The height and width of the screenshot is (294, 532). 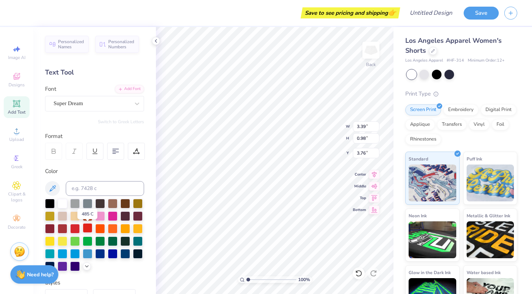 What do you see at coordinates (371, 50) in the screenshot?
I see `img: Back` at bounding box center [371, 50].